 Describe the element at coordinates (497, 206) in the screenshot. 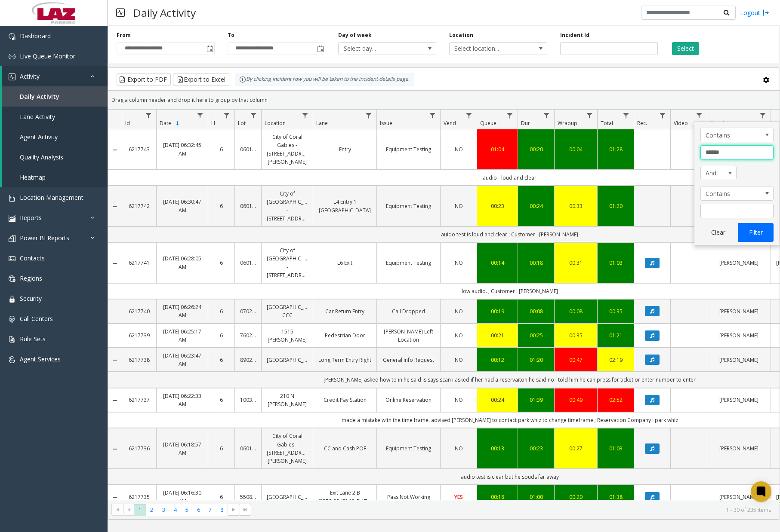

I see `div: 00:23` at that location.